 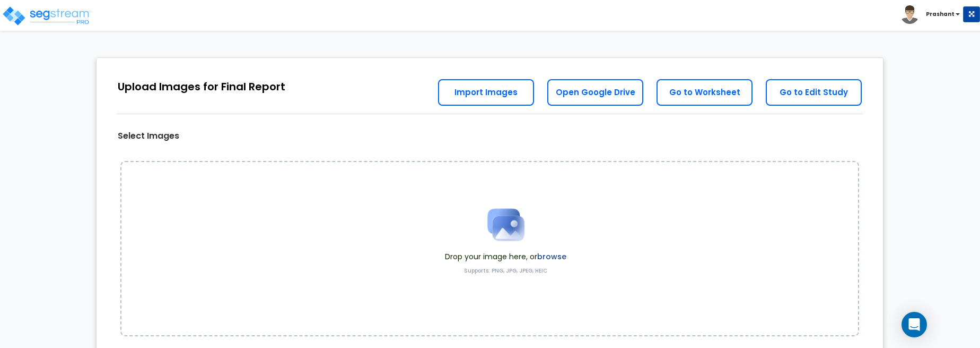 What do you see at coordinates (506, 257) in the screenshot?
I see `span: Drop your image here, or` at bounding box center [506, 257].